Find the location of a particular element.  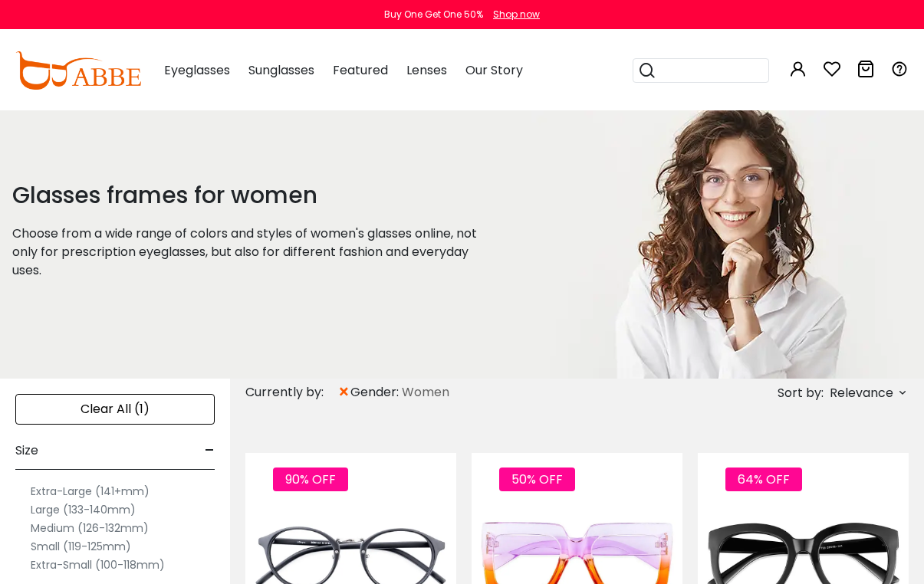

img: abbeglasses.com is located at coordinates (78, 70).